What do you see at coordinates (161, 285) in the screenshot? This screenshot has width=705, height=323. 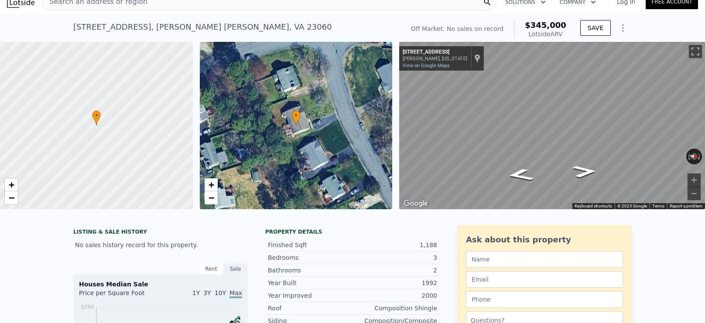 I see `div: Houses Median Sale` at bounding box center [161, 285].